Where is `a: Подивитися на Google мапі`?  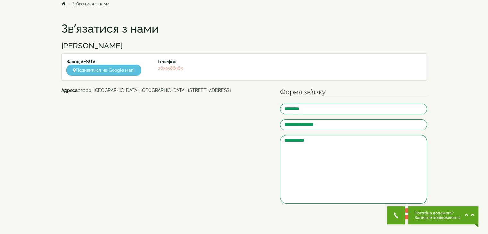 a: Подивитися на Google мапі is located at coordinates (104, 70).